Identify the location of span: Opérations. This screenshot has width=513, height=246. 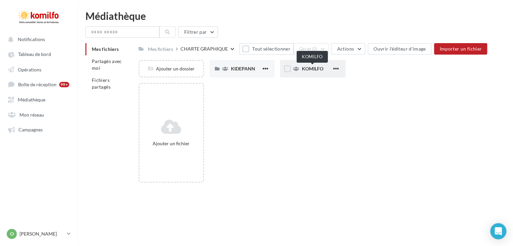
(30, 69).